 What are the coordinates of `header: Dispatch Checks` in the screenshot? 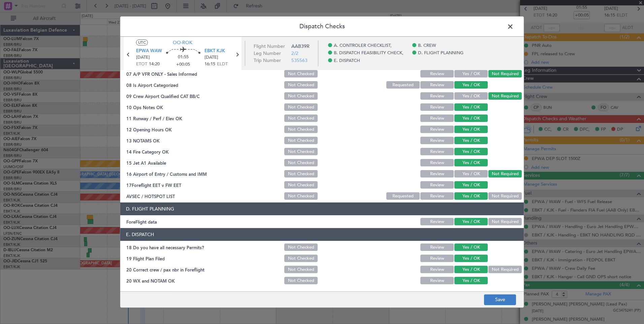 It's located at (322, 27).